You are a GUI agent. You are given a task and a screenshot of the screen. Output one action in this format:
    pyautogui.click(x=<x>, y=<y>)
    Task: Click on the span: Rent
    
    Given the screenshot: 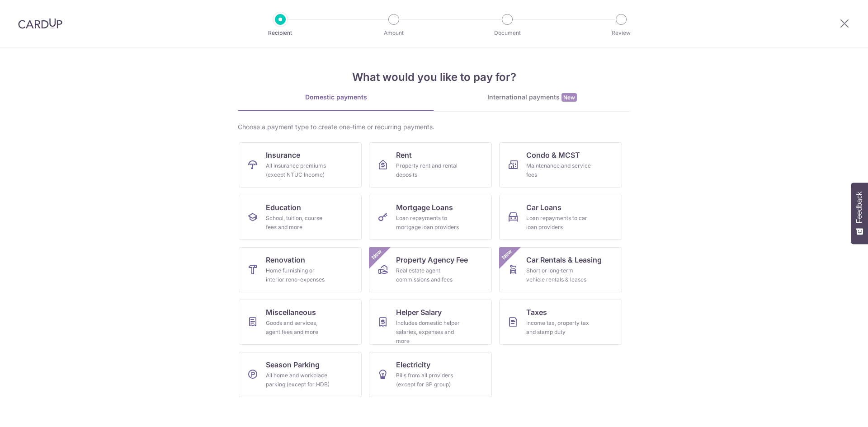 What is the action you would take?
    pyautogui.click(x=404, y=155)
    